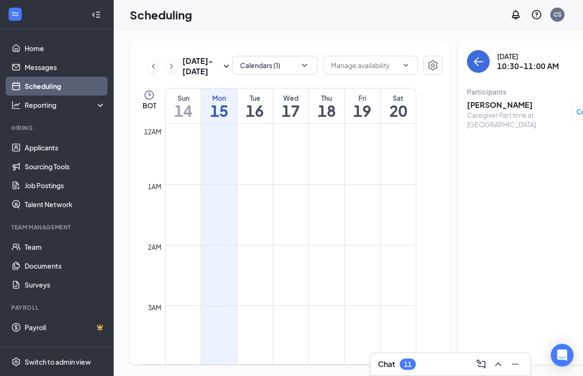  Describe the element at coordinates (154, 368) in the screenshot. I see `div: 4am` at that location.